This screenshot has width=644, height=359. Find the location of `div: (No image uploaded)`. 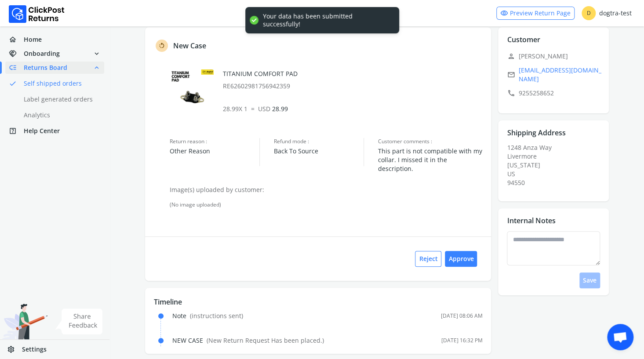

div: (No image uploaded) is located at coordinates (326, 205).